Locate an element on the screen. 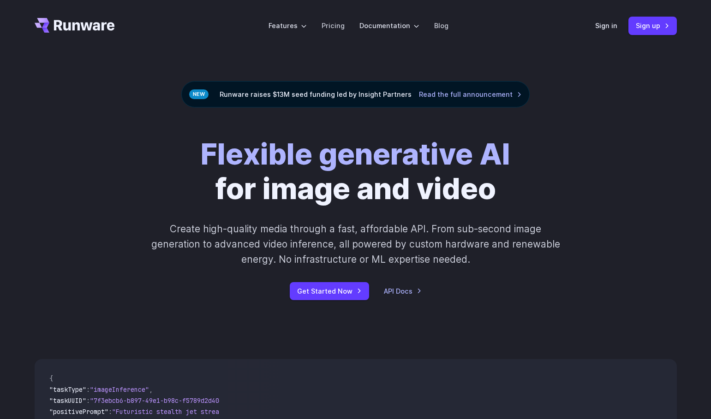 The height and width of the screenshot is (419, 711). a: API Docs is located at coordinates (403, 291).